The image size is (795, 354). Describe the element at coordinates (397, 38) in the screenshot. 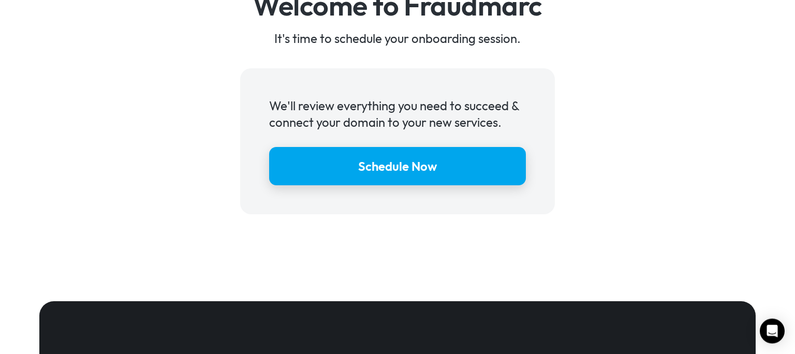

I see `div: It's time to schedule your onboarding session.` at that location.